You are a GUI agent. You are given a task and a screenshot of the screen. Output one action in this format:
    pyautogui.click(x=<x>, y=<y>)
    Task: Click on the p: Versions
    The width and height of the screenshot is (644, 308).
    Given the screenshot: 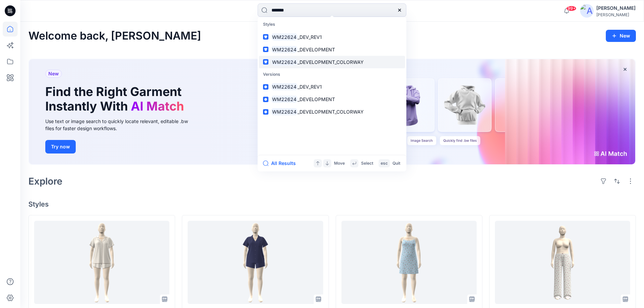 What is the action you would take?
    pyautogui.click(x=332, y=75)
    